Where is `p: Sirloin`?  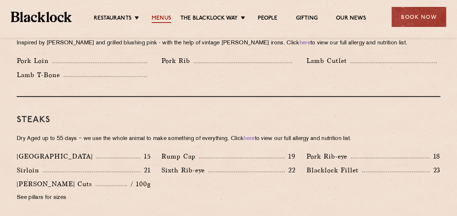
p: Sirloin is located at coordinates (30, 170).